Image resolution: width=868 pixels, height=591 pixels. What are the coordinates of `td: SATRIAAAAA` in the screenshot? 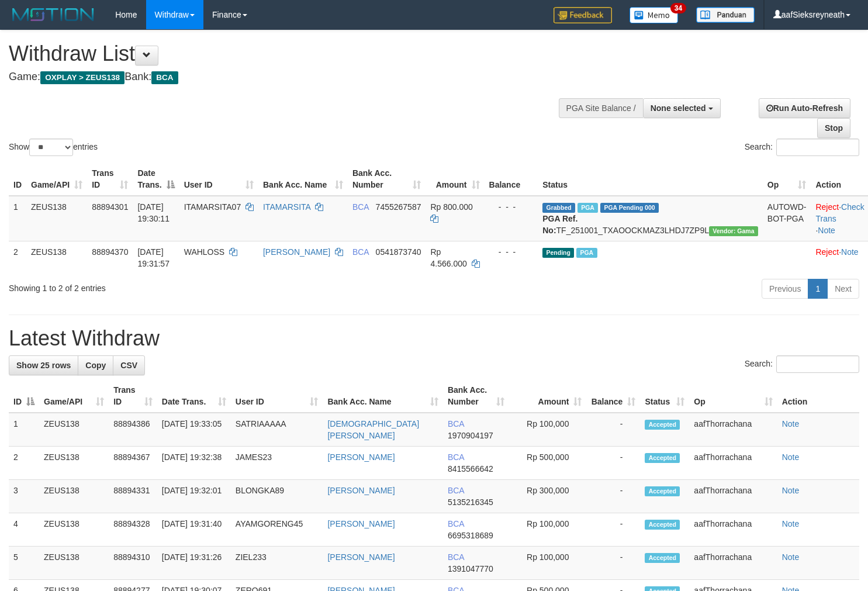 It's located at (277, 429).